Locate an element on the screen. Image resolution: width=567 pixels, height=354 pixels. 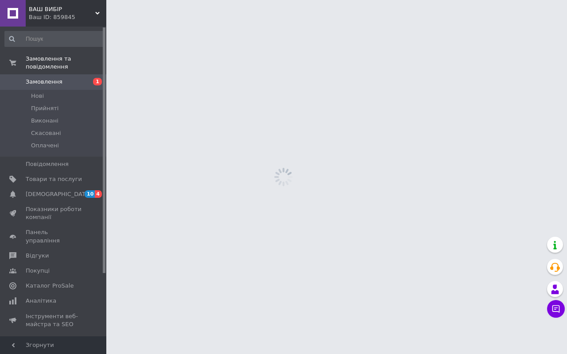
span: Нові is located at coordinates (37, 96).